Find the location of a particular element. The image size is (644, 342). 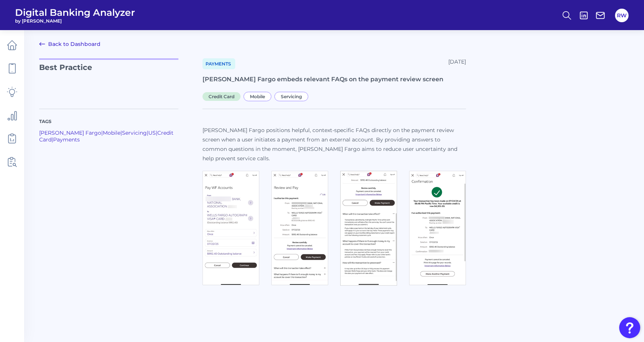

p: Tags is located at coordinates (109, 122).